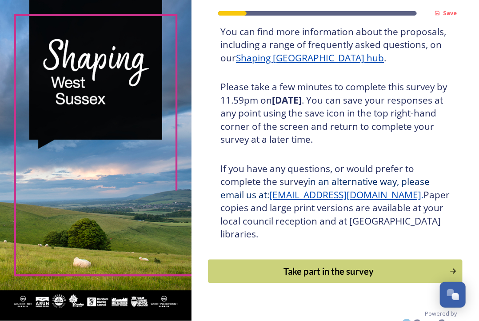 The width and height of the screenshot is (479, 321). I want to click on button: Open Chat, so click(453, 295).